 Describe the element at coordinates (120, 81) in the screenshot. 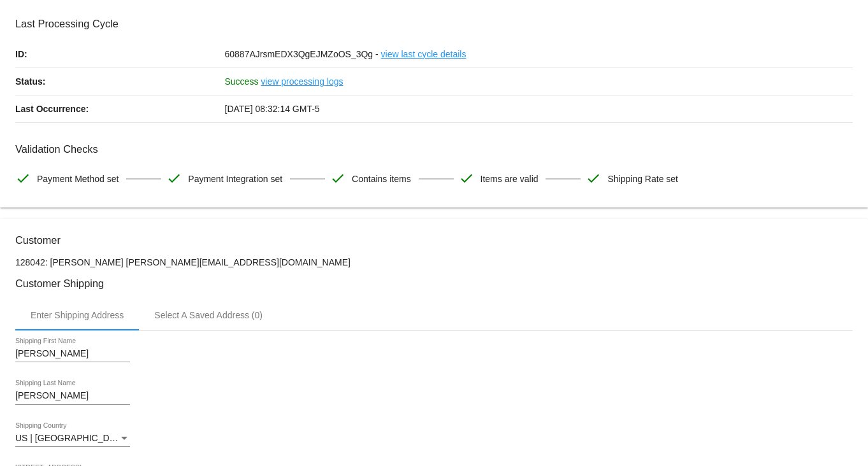

I see `p: Status:` at that location.